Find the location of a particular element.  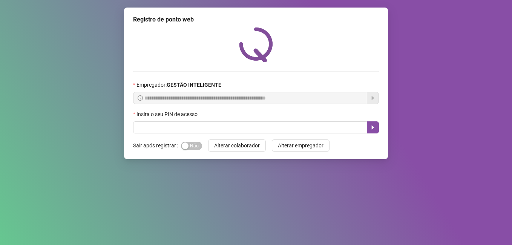

button: Alterar colaborador is located at coordinates (237, 146).